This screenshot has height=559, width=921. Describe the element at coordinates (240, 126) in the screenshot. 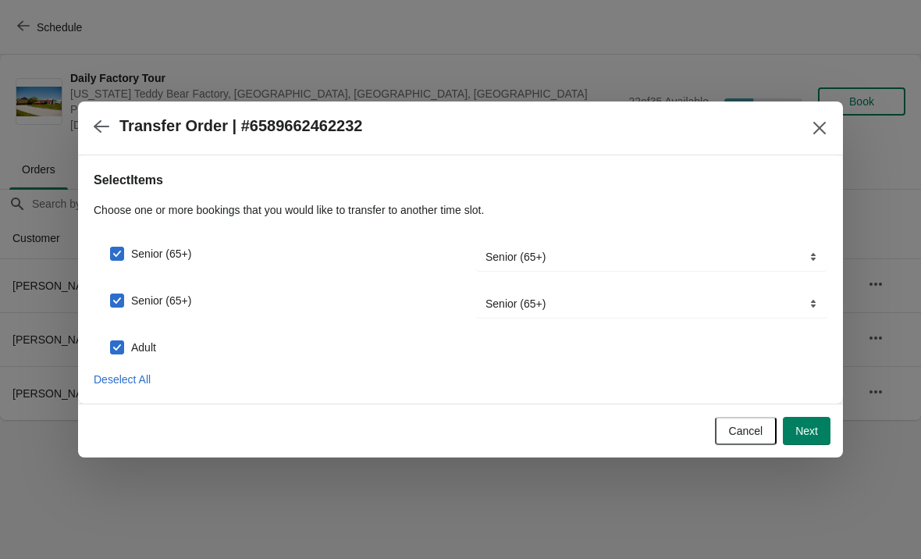

I see `h2: Transfer Order | #6589662462232` at that location.